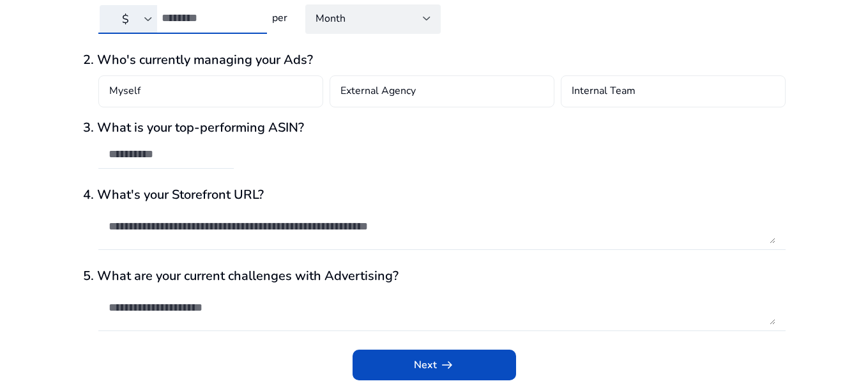 This screenshot has height=388, width=868. What do you see at coordinates (278, 18) in the screenshot?
I see `h4: per` at bounding box center [278, 18].